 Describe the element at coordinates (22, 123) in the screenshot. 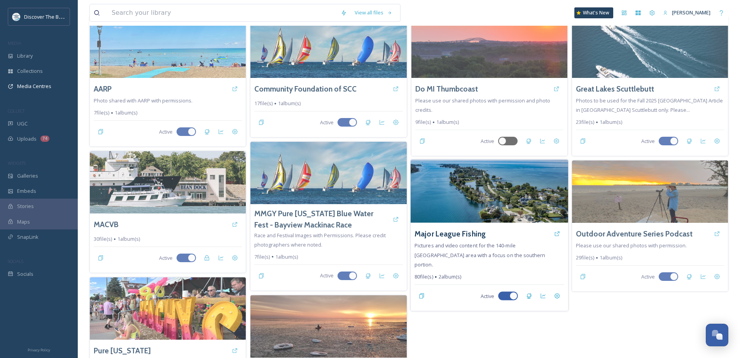

I see `span: UGC` at that location.